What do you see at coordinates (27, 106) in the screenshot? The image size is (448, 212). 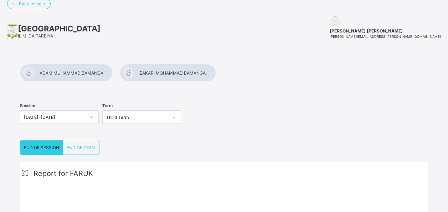 I see `span: Session` at bounding box center [27, 106].